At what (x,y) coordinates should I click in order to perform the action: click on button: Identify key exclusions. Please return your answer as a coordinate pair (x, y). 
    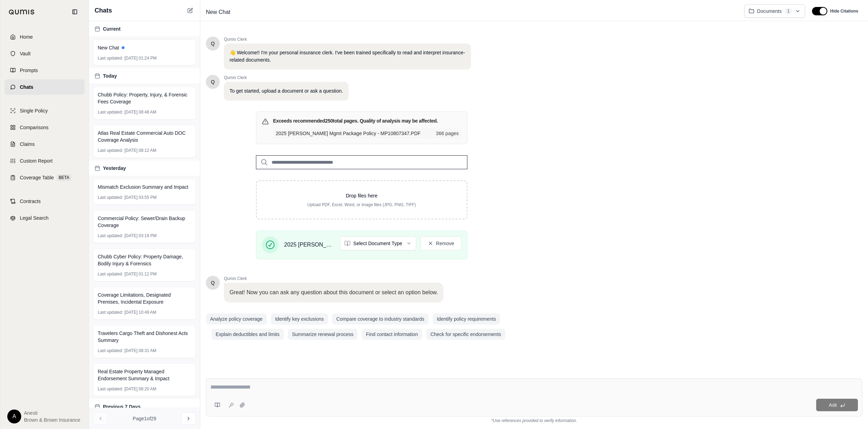
    Looking at the image, I should click on (299, 319).